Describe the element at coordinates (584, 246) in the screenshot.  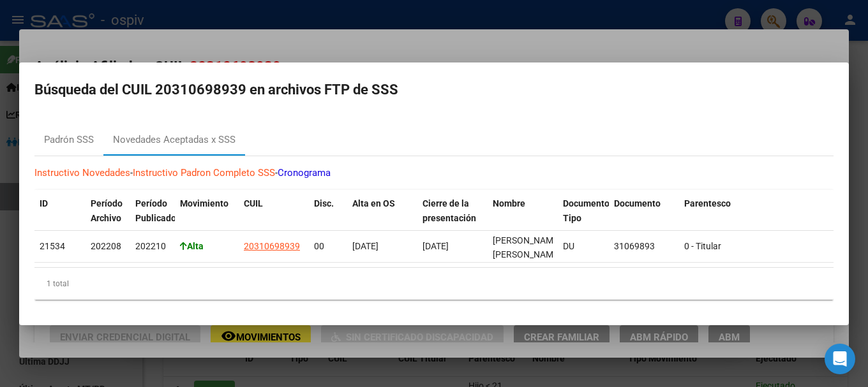
I see `div: DU` at that location.